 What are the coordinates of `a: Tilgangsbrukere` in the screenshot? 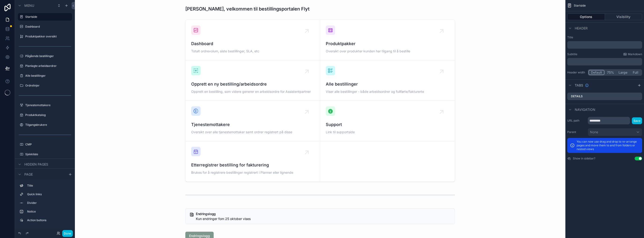 It's located at (47, 125).